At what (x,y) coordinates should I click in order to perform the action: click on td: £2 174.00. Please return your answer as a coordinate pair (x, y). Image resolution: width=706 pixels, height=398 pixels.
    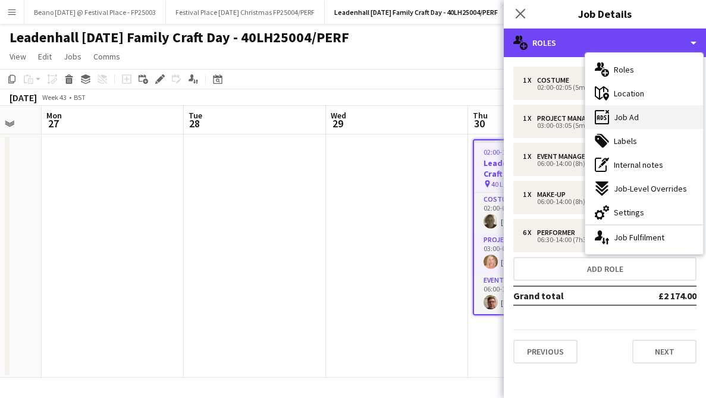
    Looking at the image, I should click on (659, 296).